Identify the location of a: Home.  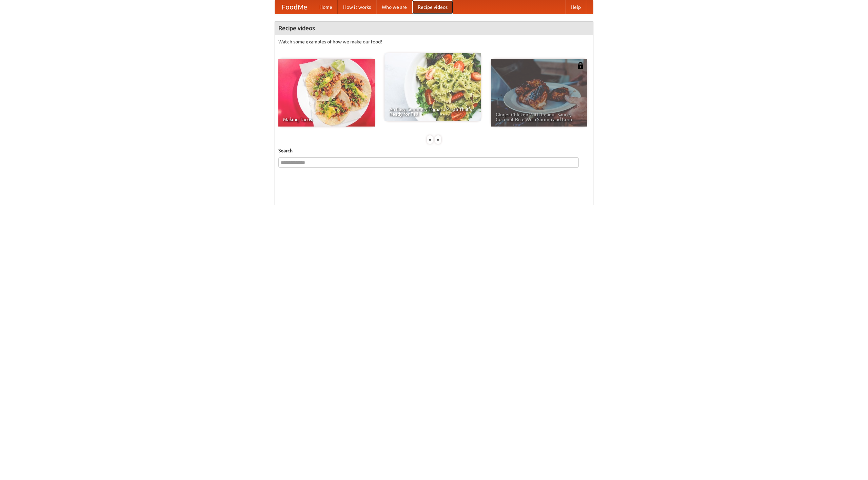
(326, 7).